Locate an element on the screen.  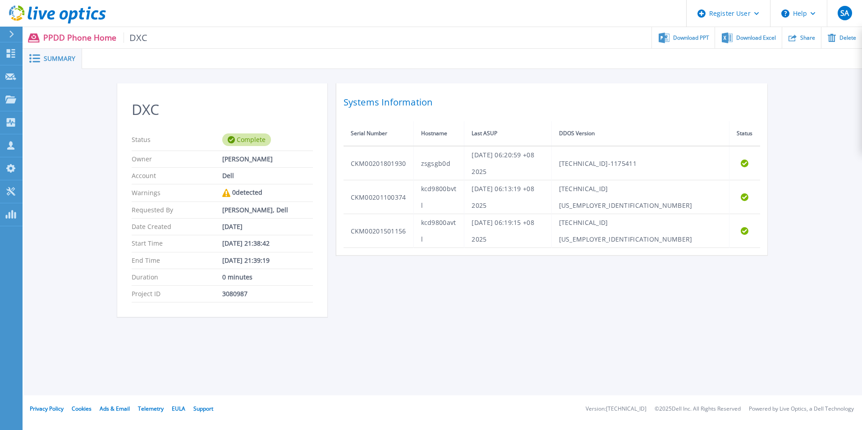
span: Share is located at coordinates (807, 38).